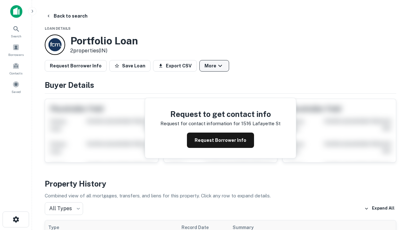 The width and height of the screenshot is (409, 230). Describe the element at coordinates (16, 36) in the screenshot. I see `span: Search` at that location.